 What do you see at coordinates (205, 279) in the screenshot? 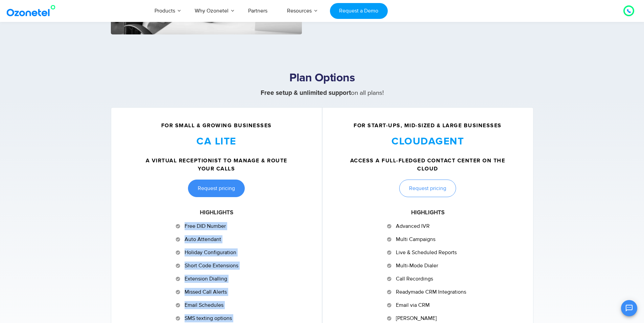
I see `span: Extension Dialling` at bounding box center [205, 279].